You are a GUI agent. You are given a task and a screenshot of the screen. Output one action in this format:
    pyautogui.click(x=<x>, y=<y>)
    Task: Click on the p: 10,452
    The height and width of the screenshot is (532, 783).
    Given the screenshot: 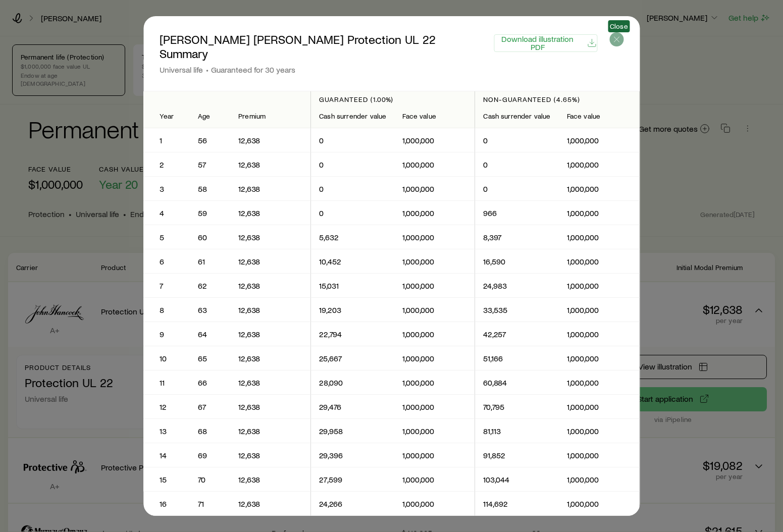 What is the action you would take?
    pyautogui.click(x=353, y=262)
    